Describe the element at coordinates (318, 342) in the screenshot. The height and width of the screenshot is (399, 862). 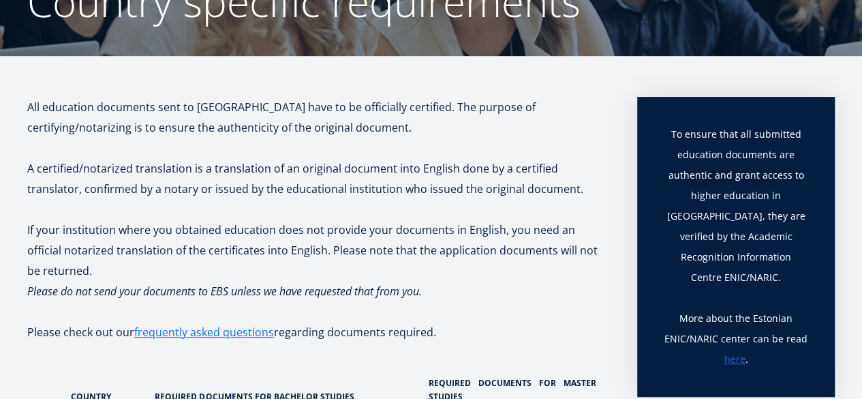
I see `p: Please check out our regarding documents required.` at that location.